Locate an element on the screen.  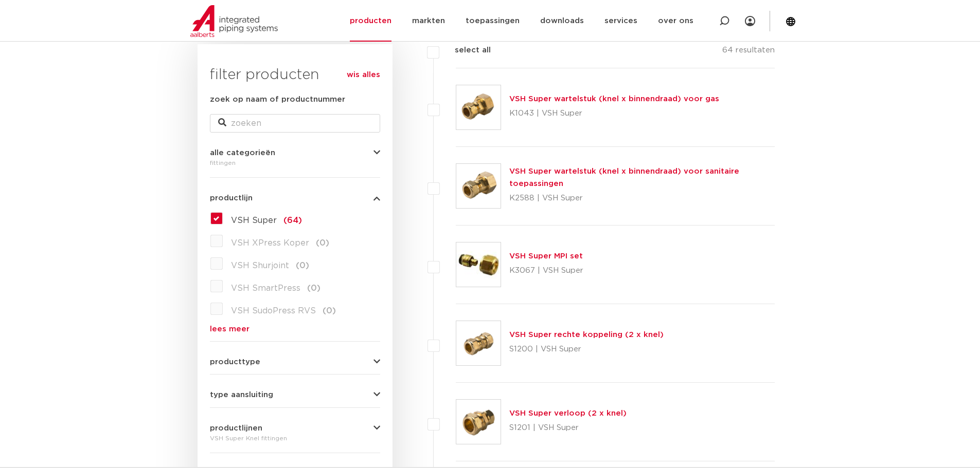
span: VSH SmartPress is located at coordinates (265, 289).